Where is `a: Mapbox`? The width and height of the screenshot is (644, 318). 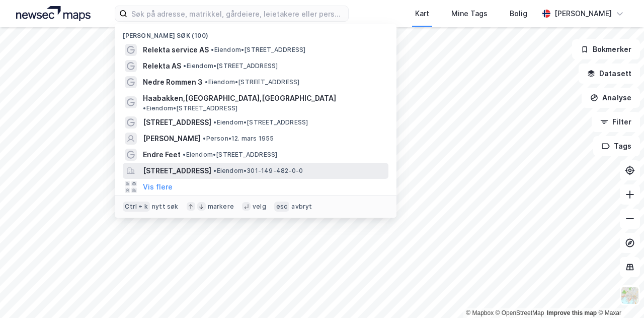 a: Mapbox is located at coordinates (480, 313).